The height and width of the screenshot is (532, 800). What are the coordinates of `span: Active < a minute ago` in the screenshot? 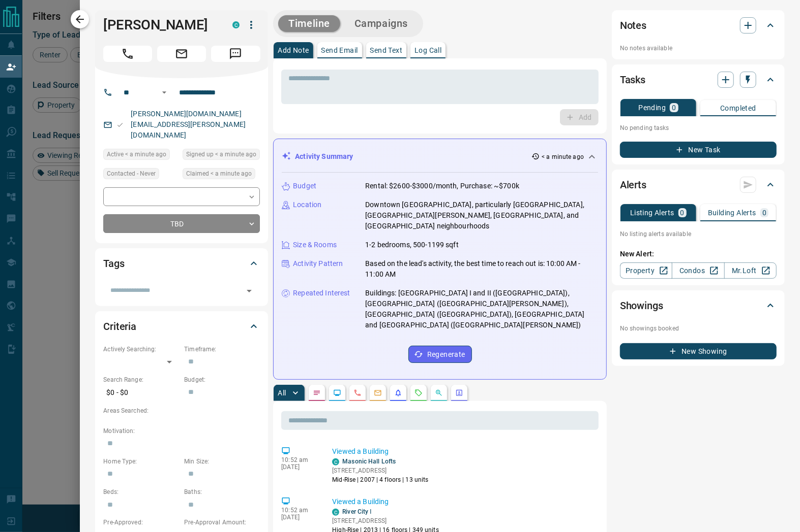 It's located at (136, 155).